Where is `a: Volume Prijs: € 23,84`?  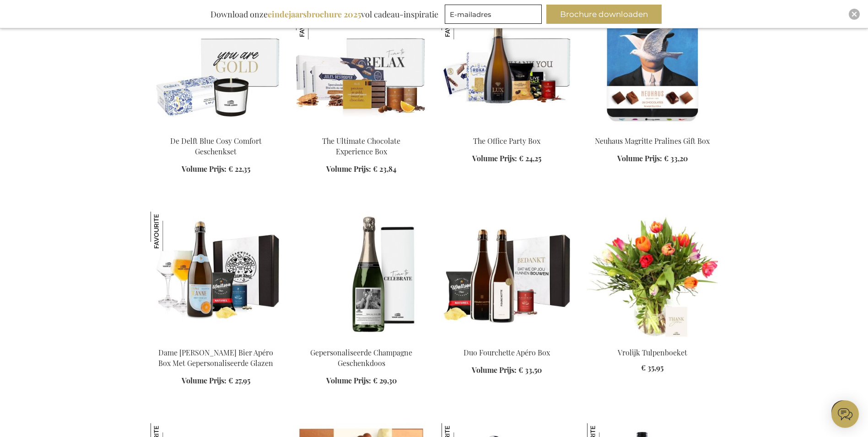 a: Volume Prijs: € 23,84 is located at coordinates (361, 169).